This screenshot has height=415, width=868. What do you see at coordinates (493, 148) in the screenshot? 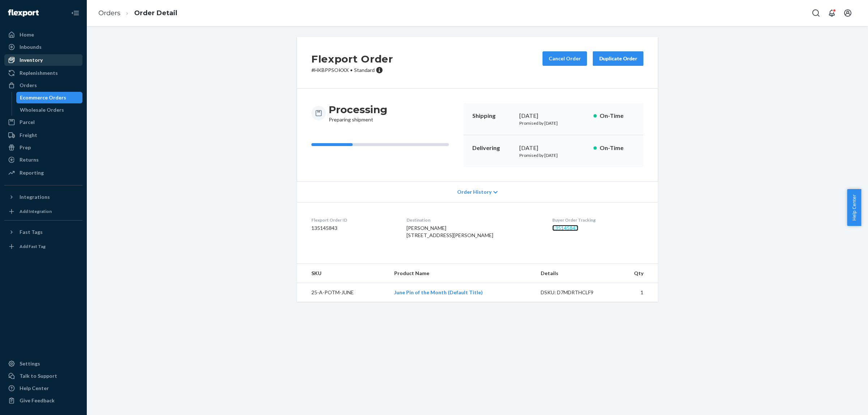
I see `p: Delivering` at bounding box center [493, 148].